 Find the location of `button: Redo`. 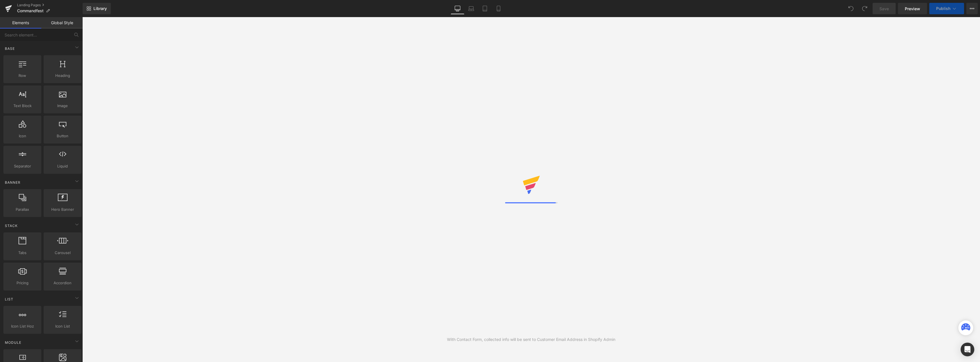

button: Redo is located at coordinates (864, 8).